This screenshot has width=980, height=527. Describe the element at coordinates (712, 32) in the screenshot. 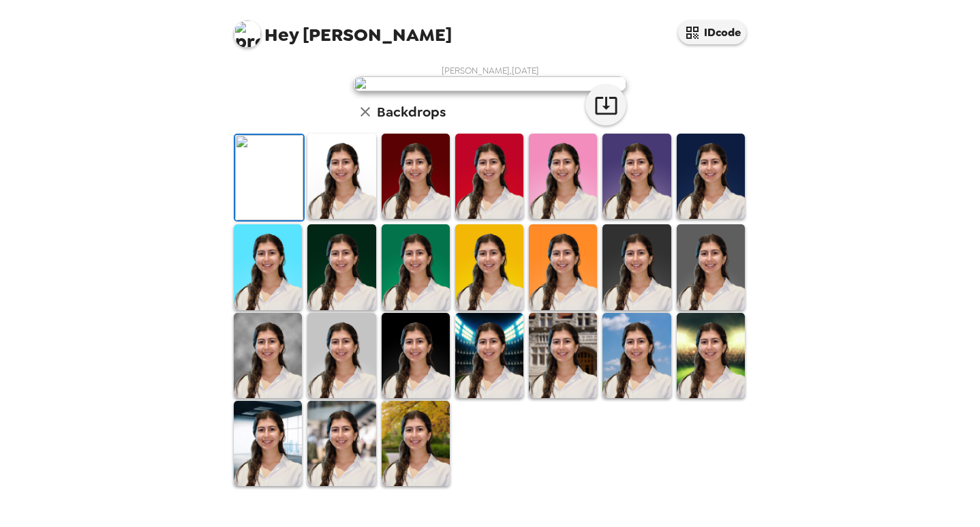

I see `button: IDcode` at that location.